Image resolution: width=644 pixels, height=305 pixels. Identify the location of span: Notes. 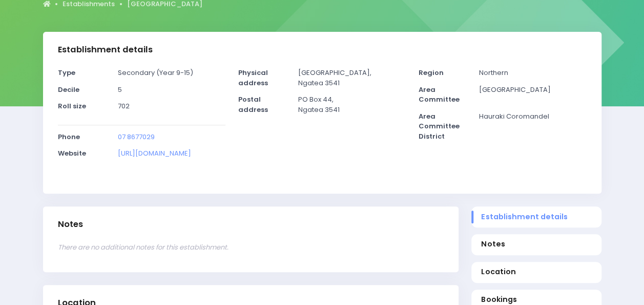
(536, 244).